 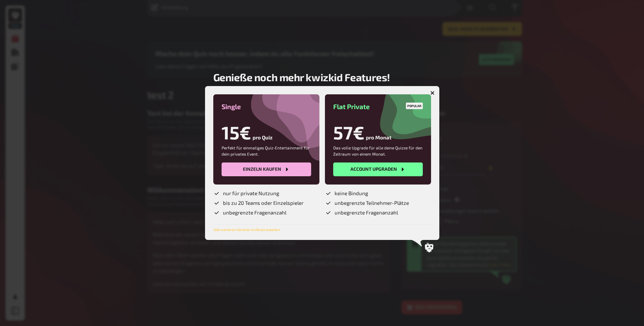 I want to click on button: Account upgraden, so click(x=378, y=169).